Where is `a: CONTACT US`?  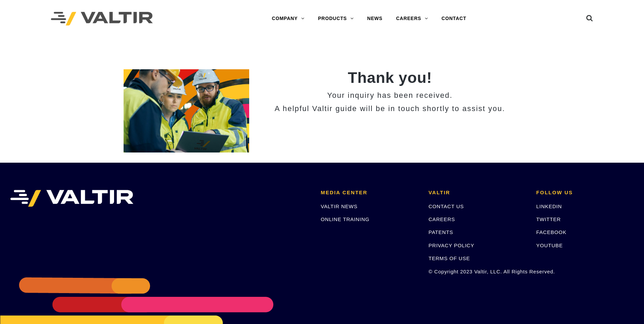
a: CONTACT US is located at coordinates (446, 206).